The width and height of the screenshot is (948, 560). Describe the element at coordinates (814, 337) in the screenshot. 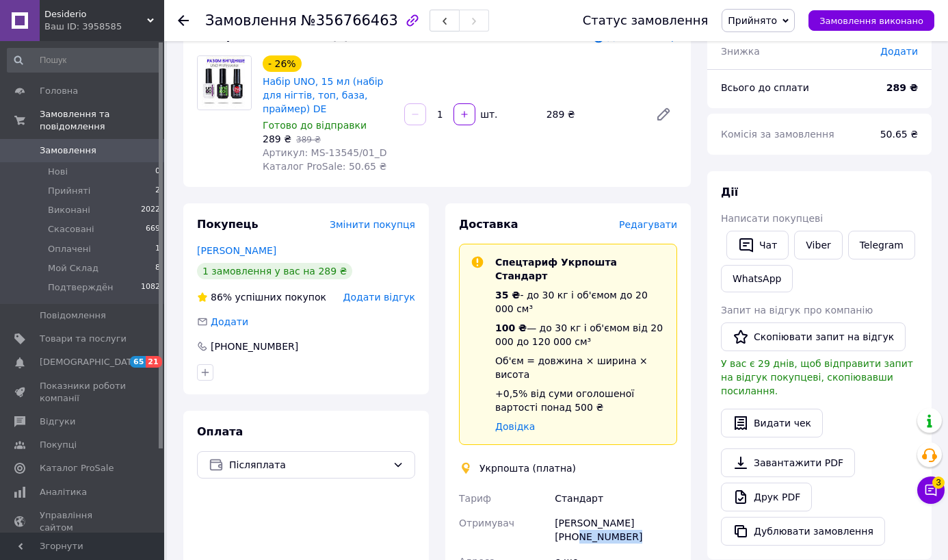

I see `button: Скопіювати запит на відгук` at that location.